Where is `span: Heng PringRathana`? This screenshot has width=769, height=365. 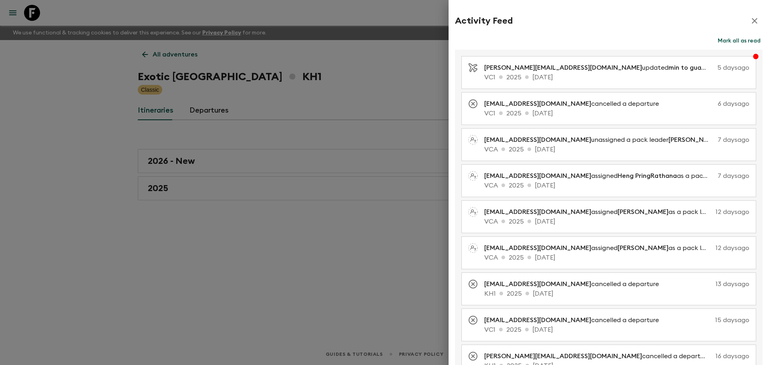 span: Heng PringRathana is located at coordinates (647, 176).